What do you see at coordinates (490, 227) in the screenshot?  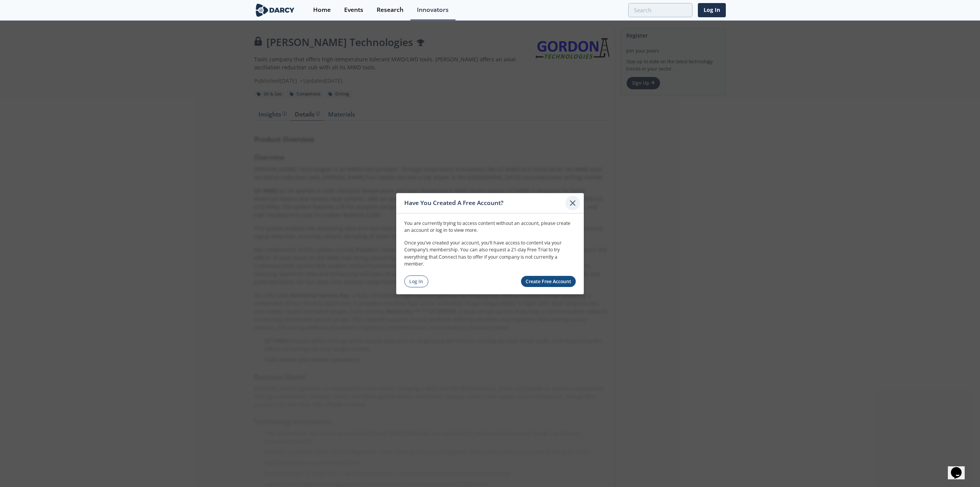 I see `p: You are currently trying to access content without an account, please create an account or log in...` at bounding box center [490, 227].